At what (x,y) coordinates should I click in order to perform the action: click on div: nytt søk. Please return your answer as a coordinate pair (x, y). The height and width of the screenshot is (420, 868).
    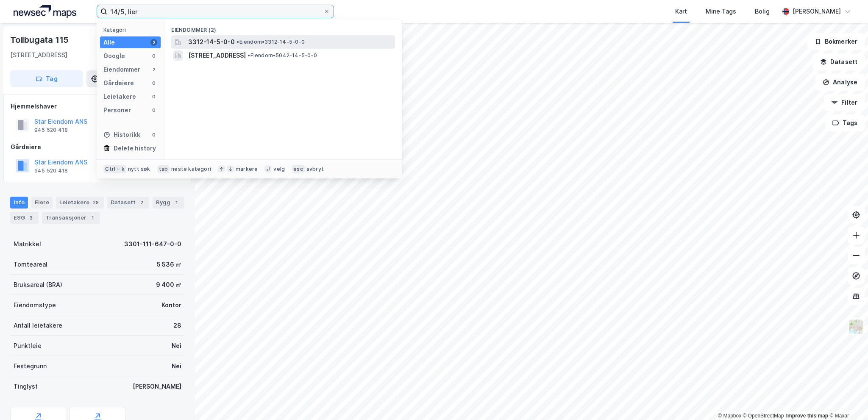
    Looking at the image, I should click on (139, 169).